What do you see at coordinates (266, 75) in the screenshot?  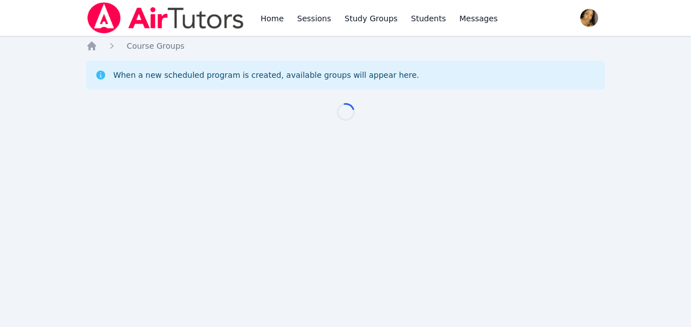 I see `div: When a new scheduled program is created, available groups will appear here.` at bounding box center [266, 75].